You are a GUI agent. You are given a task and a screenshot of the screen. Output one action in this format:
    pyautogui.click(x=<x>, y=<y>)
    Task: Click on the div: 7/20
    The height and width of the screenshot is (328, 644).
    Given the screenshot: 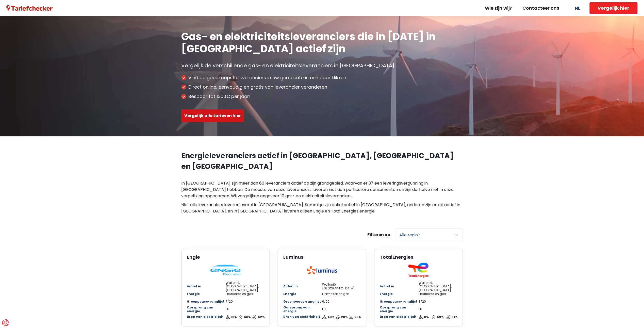 What is the action you would take?
    pyautogui.click(x=245, y=302)
    